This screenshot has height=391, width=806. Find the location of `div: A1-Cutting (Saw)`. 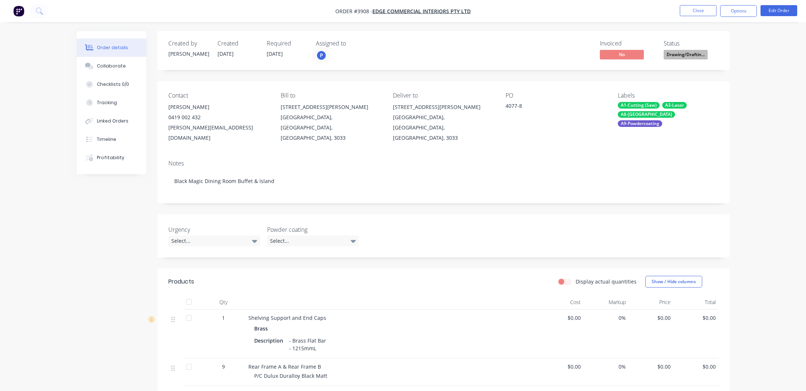

div: A1-Cutting (Saw) is located at coordinates (639, 105).